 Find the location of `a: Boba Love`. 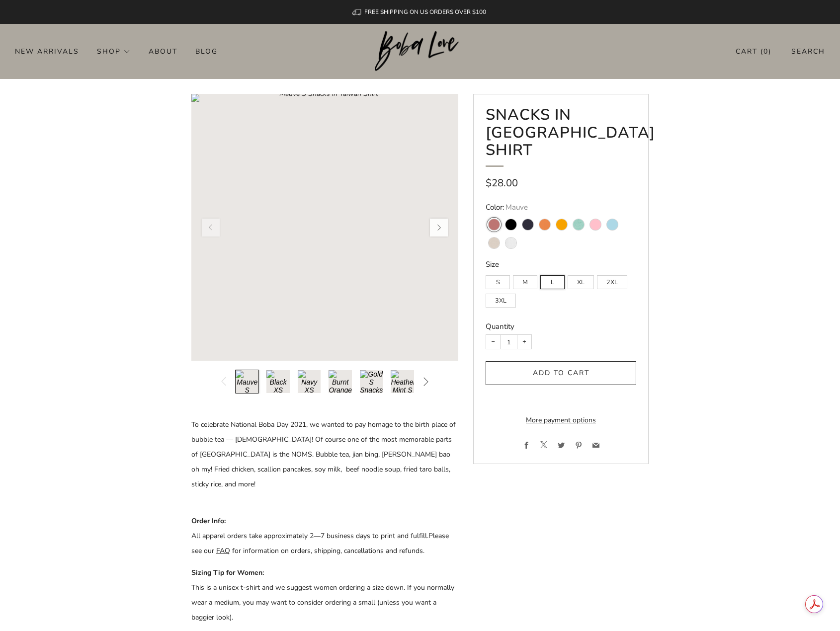

a: Boba Love is located at coordinates (420, 51).